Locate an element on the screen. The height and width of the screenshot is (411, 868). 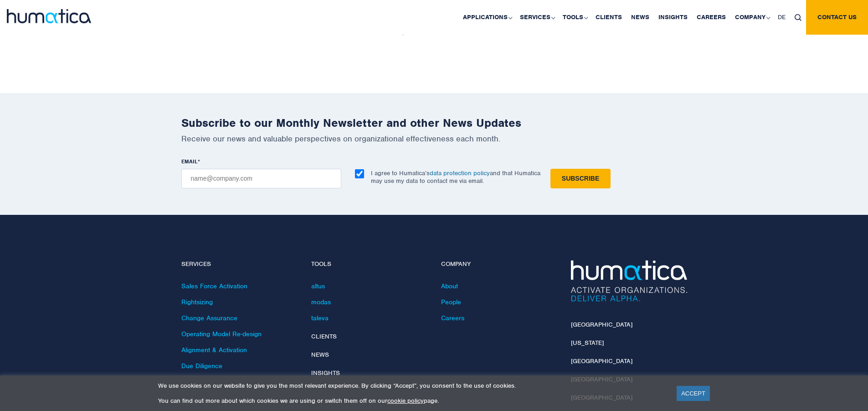
a: Alignment & Activation is located at coordinates (214, 350).